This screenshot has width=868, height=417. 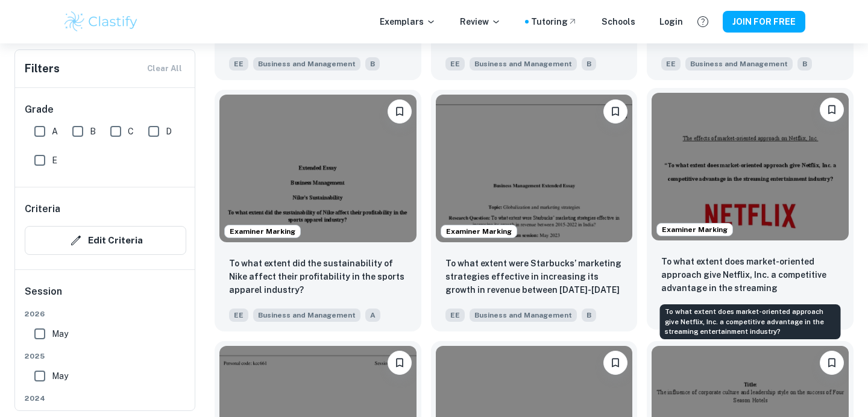 I want to click on a: Clastify logo, so click(x=101, y=21).